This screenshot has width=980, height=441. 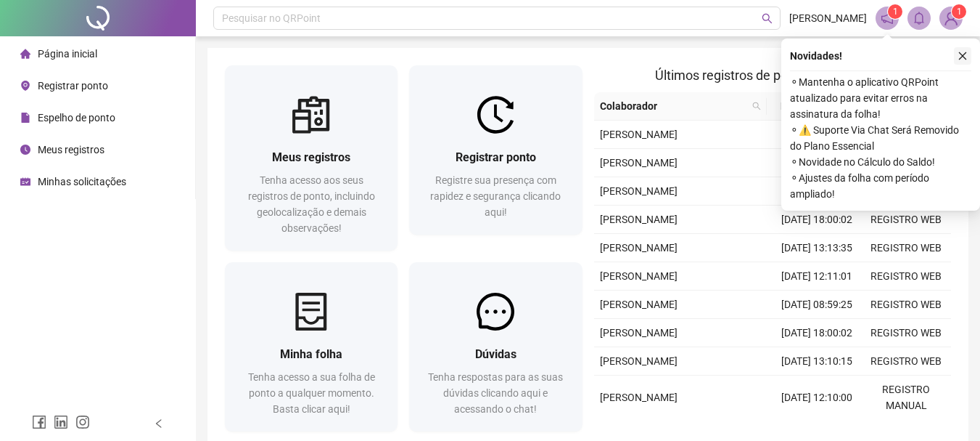 I want to click on span: home, so click(x=25, y=54).